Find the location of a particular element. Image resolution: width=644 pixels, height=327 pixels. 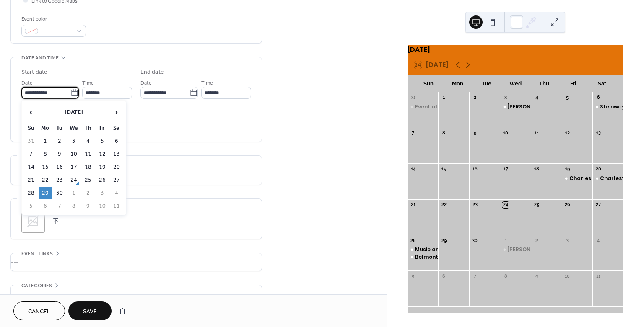

span: Cancel is located at coordinates (39, 311).